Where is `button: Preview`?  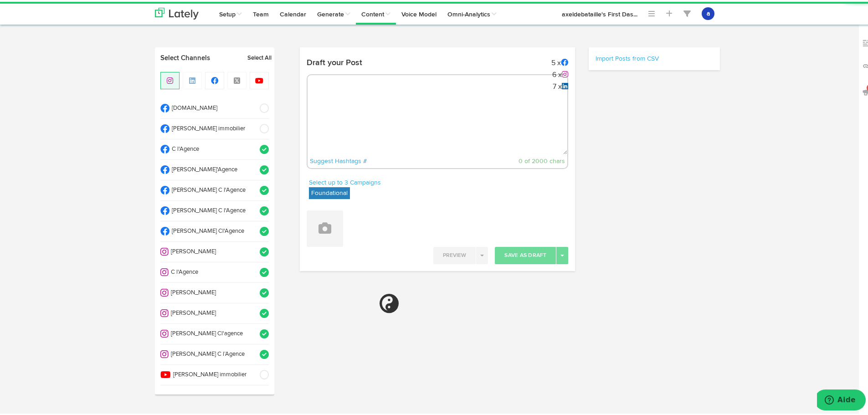
button: Preview is located at coordinates (454, 253).